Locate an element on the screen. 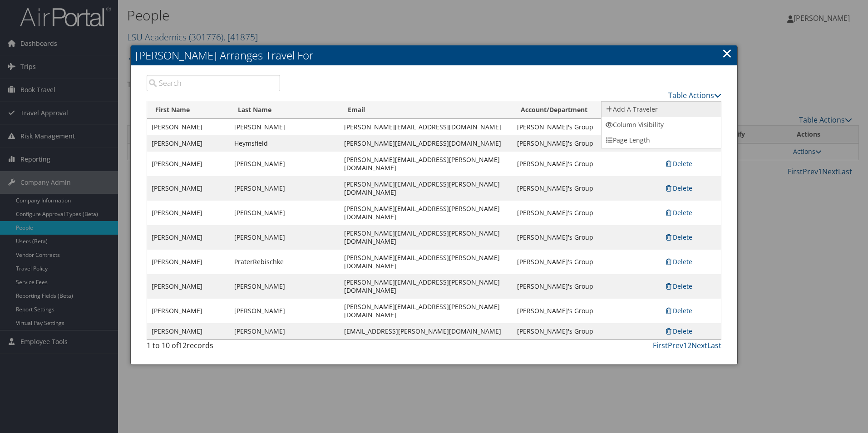 This screenshot has height=433, width=868. td: Heymsfield is located at coordinates (284, 144).